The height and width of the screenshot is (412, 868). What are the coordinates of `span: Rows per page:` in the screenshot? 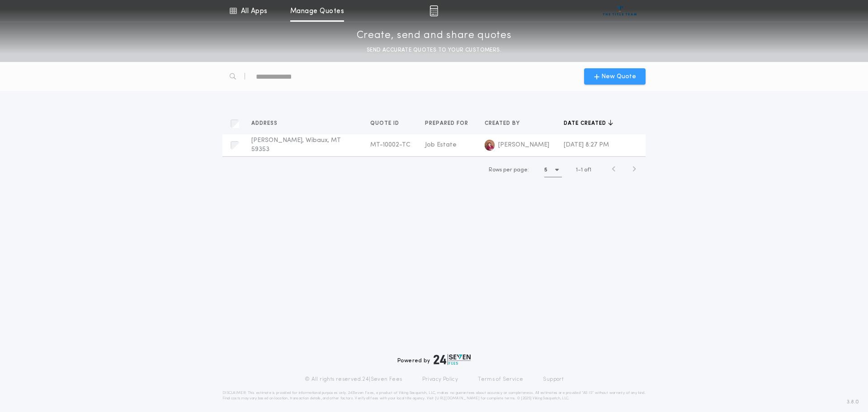 It's located at (509, 170).